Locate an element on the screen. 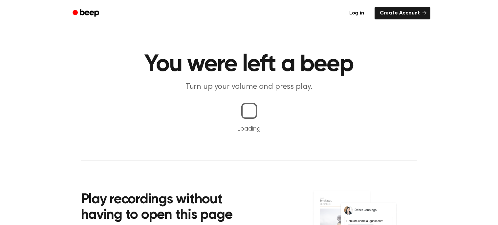 The width and height of the screenshot is (498, 225). h2: Play recordings without having to open this page is located at coordinates (169, 207).